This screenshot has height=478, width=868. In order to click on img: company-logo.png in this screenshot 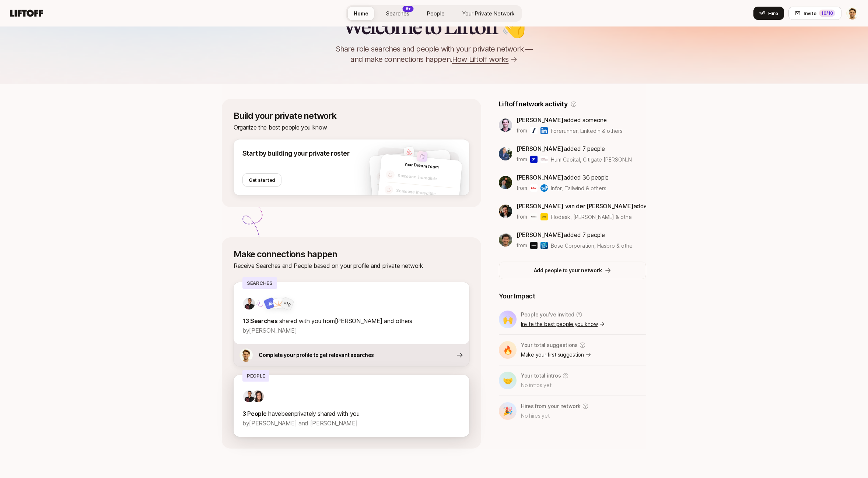, I will do `click(409, 152)`.